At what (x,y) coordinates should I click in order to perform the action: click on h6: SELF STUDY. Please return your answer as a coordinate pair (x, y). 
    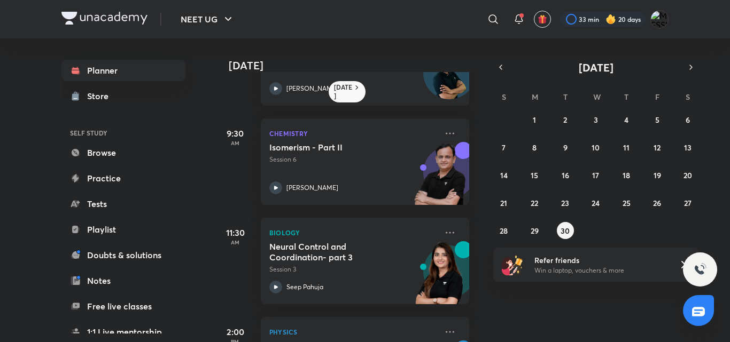
    Looking at the image, I should click on (123, 133).